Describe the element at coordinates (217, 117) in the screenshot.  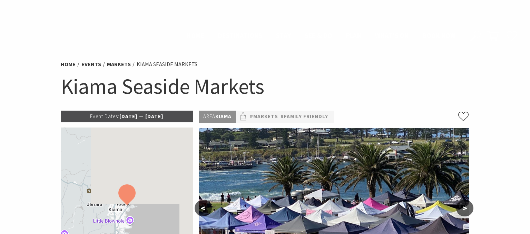
I see `p: Kiama` at that location.